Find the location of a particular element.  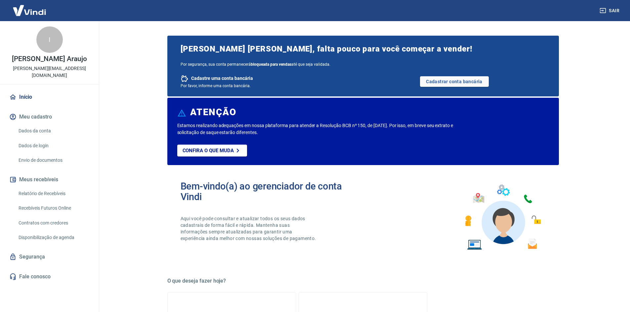

span: Por segurança, sua conta permanecerá até que seja validada. is located at coordinates (363, 64).